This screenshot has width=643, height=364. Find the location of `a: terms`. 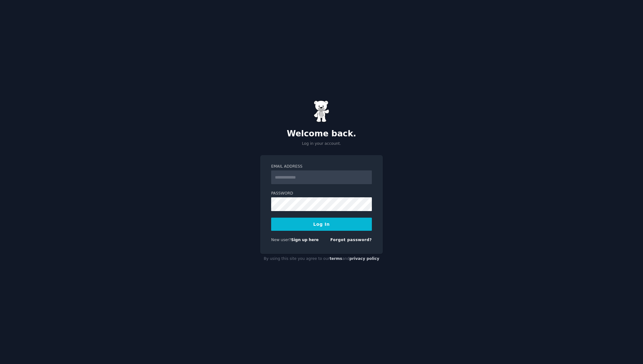

a: terms is located at coordinates (336, 259).